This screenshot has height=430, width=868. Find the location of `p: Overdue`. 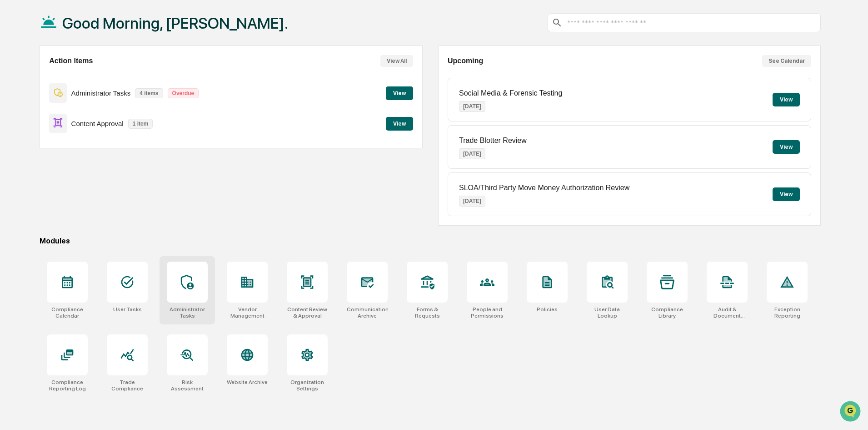

p: Overdue is located at coordinates (183, 93).